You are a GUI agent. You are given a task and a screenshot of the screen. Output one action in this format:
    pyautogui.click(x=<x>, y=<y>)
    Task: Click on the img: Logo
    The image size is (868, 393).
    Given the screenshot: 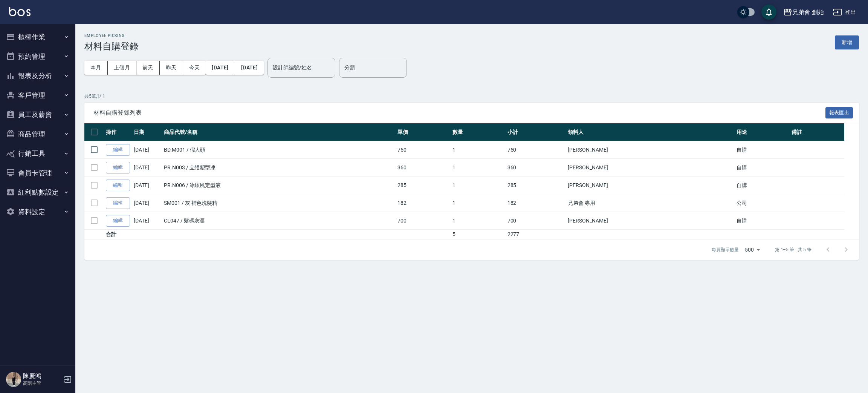 What is the action you would take?
    pyautogui.click(x=20, y=11)
    